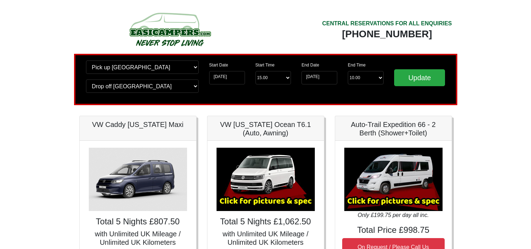 The image size is (531, 249). What do you see at coordinates (170, 29) in the screenshot?
I see `img: campers-checkout-logo.png` at bounding box center [170, 29].